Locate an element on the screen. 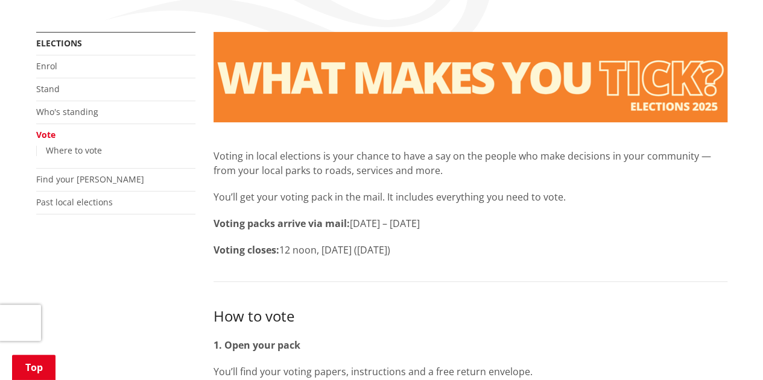  a: Who's standing is located at coordinates (67, 112).